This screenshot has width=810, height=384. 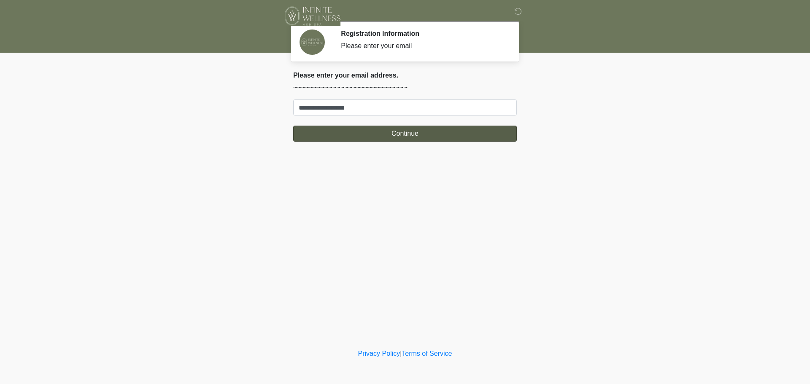 I want to click on img: Agent Avatar, so click(x=312, y=42).